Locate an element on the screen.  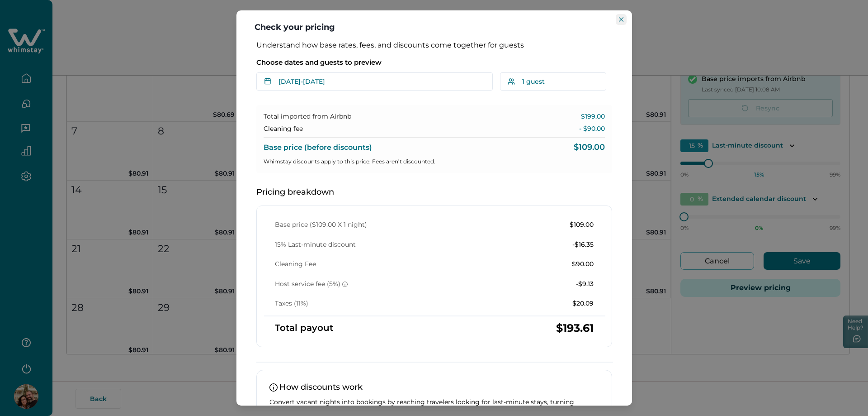
button: Close is located at coordinates (621, 19).